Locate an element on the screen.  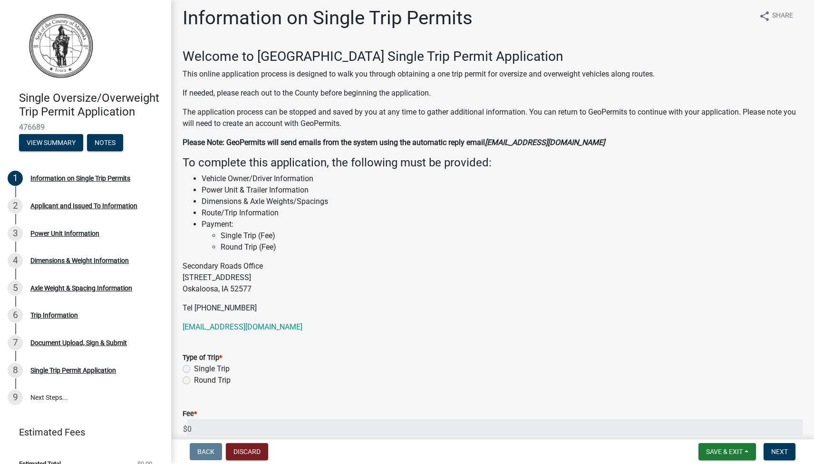
button: View Summary is located at coordinates (51, 143).